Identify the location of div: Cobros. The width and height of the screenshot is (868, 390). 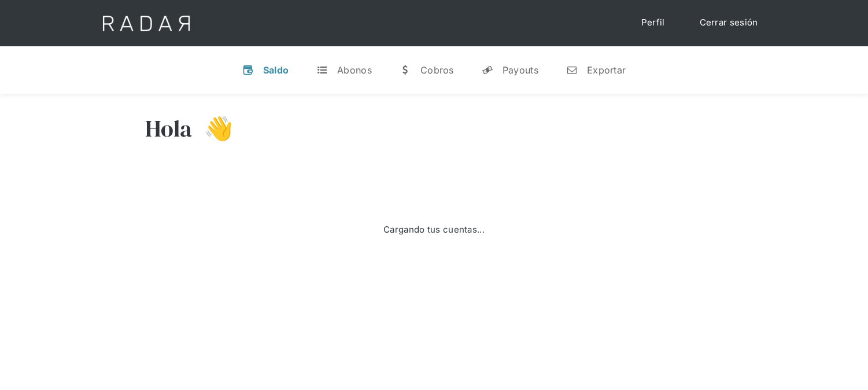
(437, 70).